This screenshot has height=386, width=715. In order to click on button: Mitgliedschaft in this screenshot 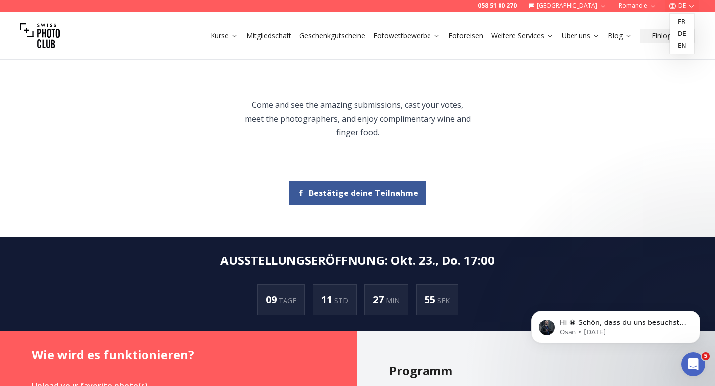, I will do `click(269, 36)`.